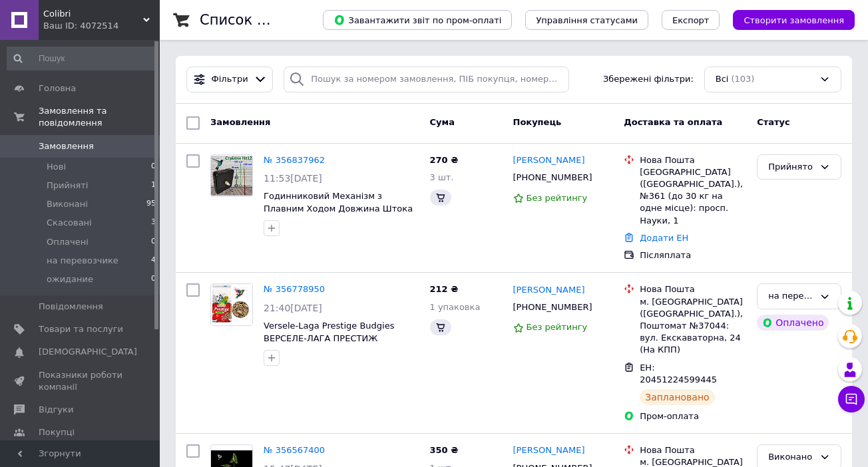  Describe the element at coordinates (334, 350) in the screenshot. I see `span: Versele-Laga Prestige Вudgies ВЕРСЕЛЕ-ЛАГА ПРЕСТИЖ ПАПУЖКА зернова суміш корм для хвилястих папуж...` at that location.